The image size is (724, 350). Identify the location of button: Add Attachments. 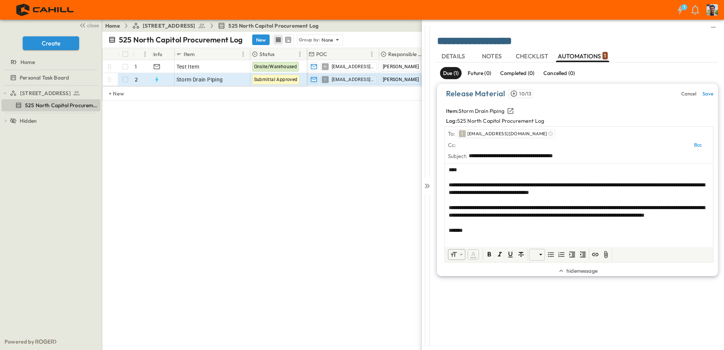
(606, 254).